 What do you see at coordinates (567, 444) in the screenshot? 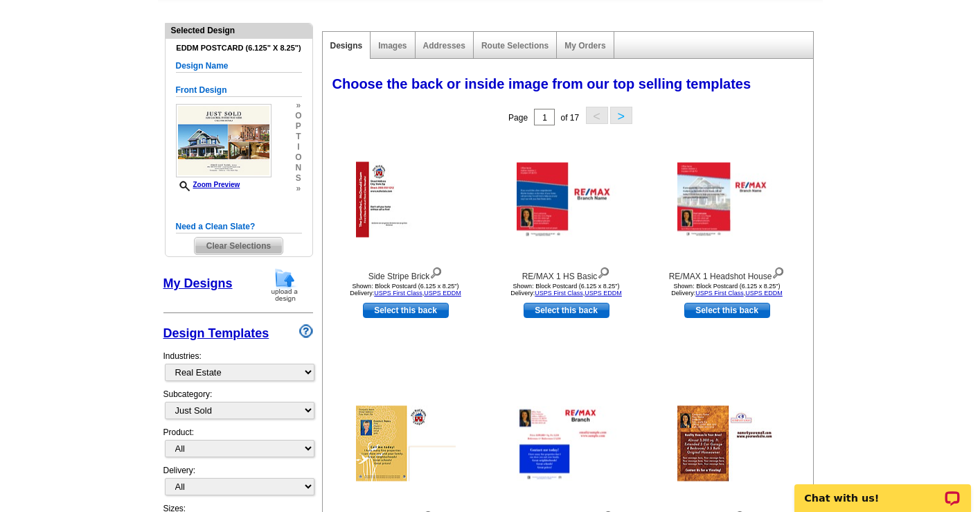
I see `img: RE/MAX Sun Glow` at bounding box center [567, 444].